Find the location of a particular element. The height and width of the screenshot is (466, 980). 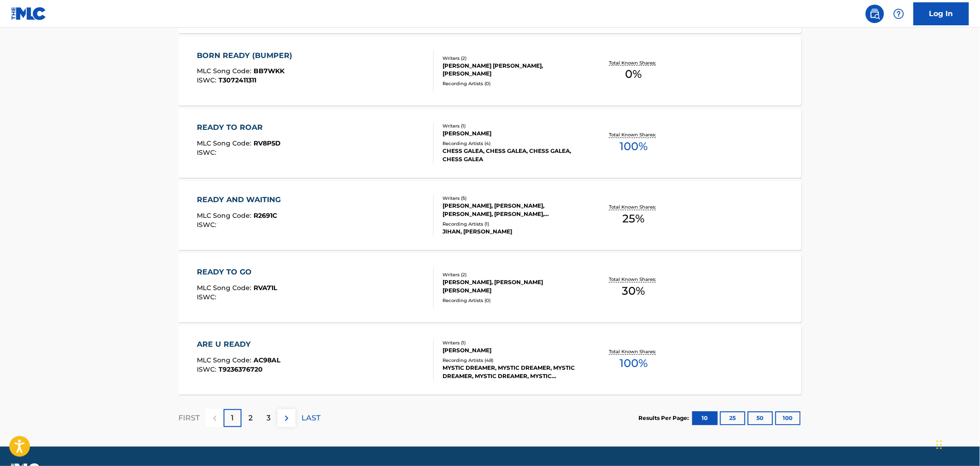

div: Chat Widget is located at coordinates (956, 444).